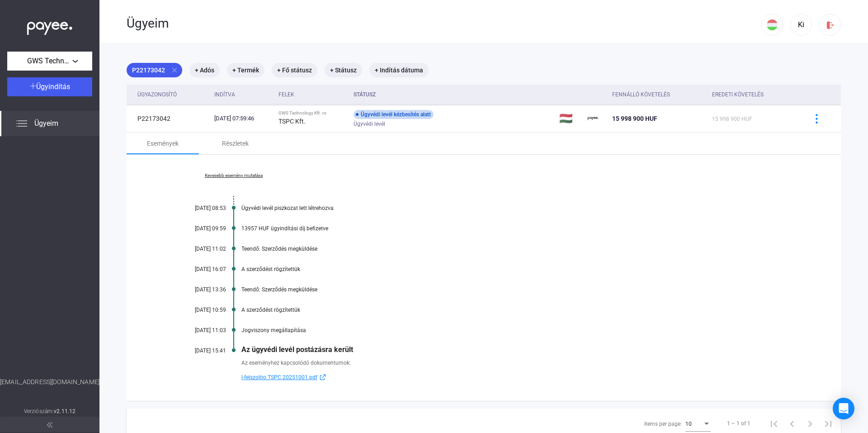  I want to click on a: Kevesebb esemény mutatása, so click(234, 175).